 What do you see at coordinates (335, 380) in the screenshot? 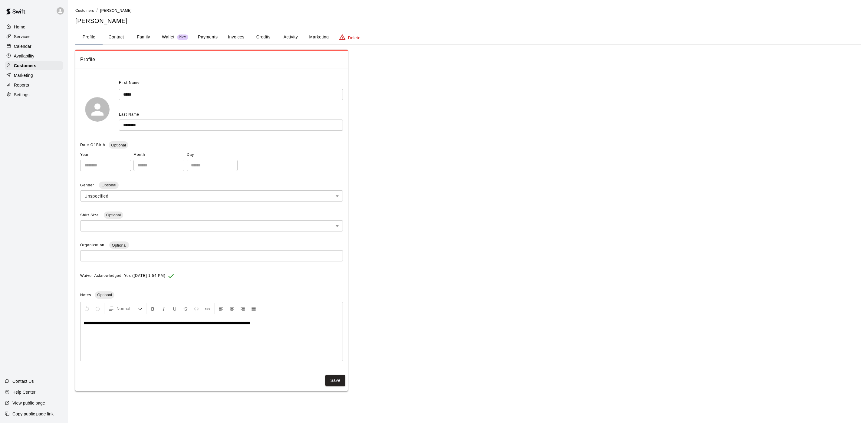
I see `button: Save` at bounding box center [335, 380].